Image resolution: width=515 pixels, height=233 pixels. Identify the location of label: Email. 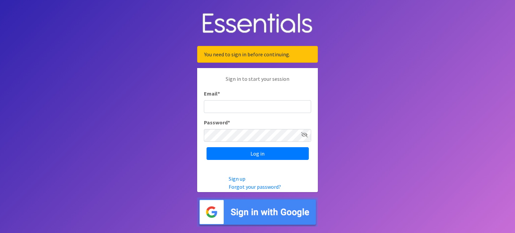
(212, 94).